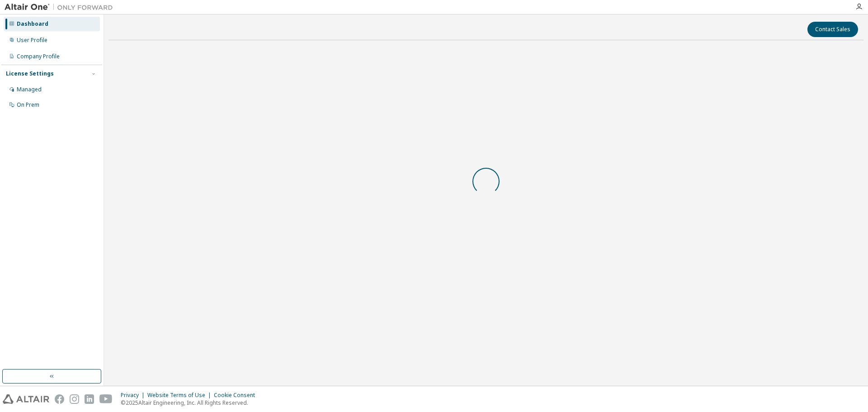  Describe the element at coordinates (59, 399) in the screenshot. I see `img: facebook.svg` at that location.